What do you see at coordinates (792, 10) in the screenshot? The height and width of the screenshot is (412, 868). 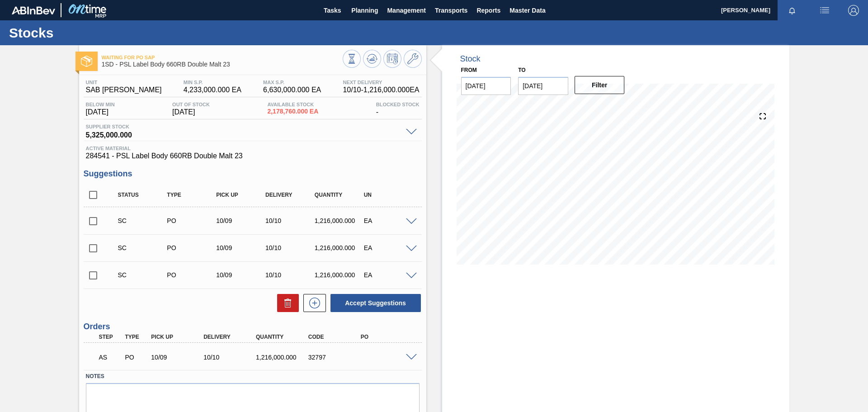 I see `button: Notifications` at bounding box center [792, 10].